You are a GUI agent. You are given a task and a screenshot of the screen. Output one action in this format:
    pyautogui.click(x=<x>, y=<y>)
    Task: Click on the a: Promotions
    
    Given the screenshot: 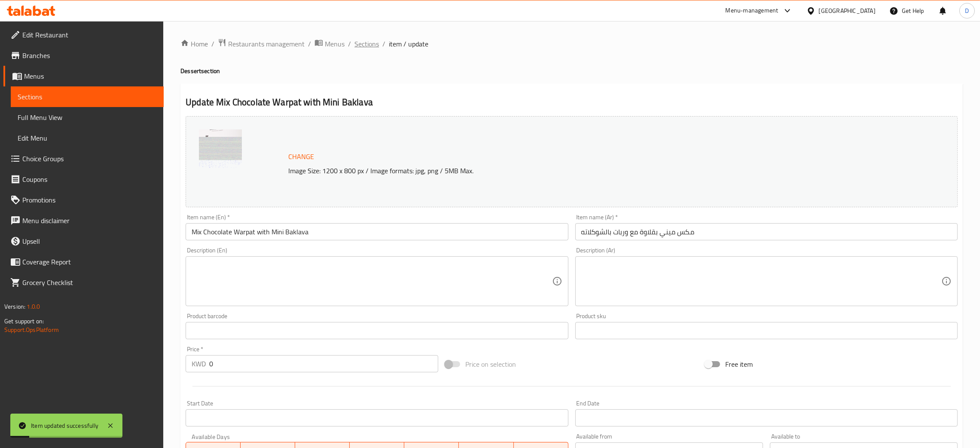 What is the action you would take?
    pyautogui.click(x=83, y=200)
    